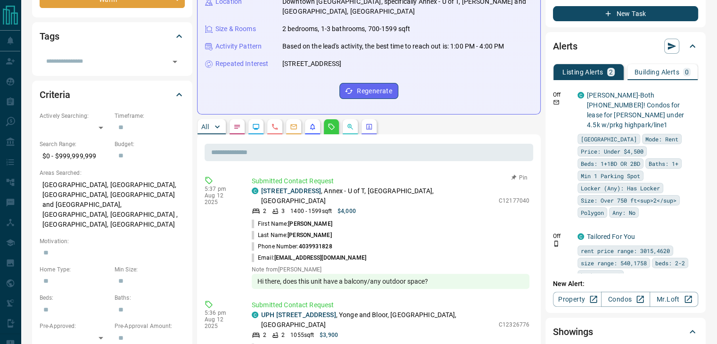 Image resolution: width=717 pixels, height=344 pixels. Describe the element at coordinates (294, 127) in the screenshot. I see `svg: Emails` at that location.